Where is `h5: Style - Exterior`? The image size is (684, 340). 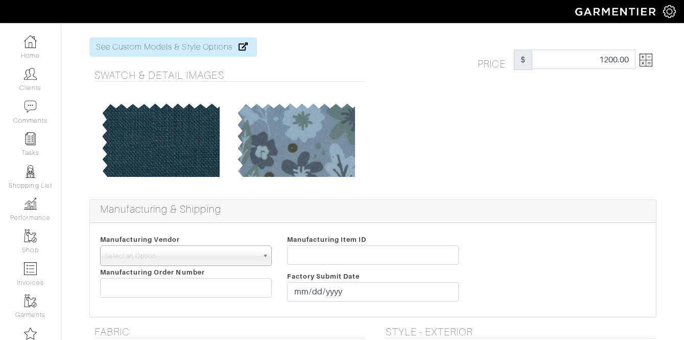
h5: Style - Exterior is located at coordinates (521, 332).